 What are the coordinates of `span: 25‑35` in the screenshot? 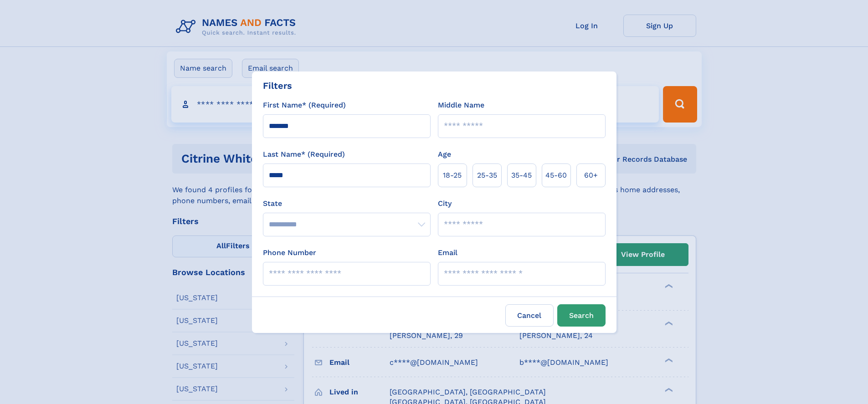 It's located at (487, 175).